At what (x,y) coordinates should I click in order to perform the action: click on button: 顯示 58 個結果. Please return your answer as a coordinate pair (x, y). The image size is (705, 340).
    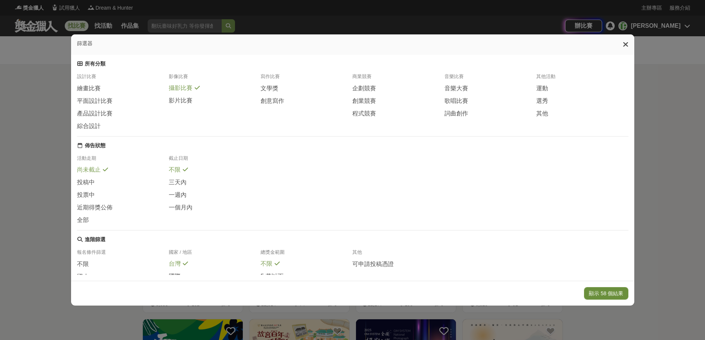
    Looking at the image, I should click on (605, 293).